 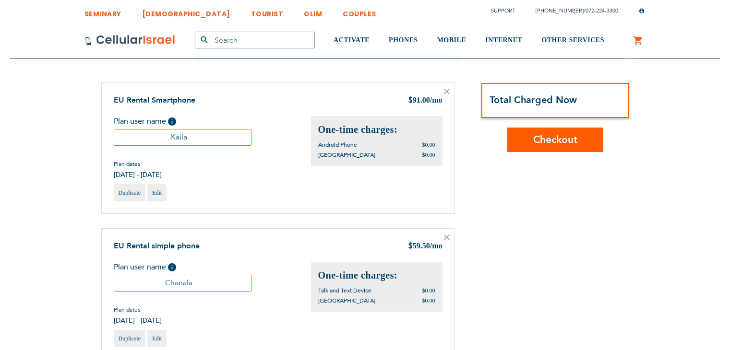 I want to click on span: Talk and Text Device, so click(x=344, y=291).